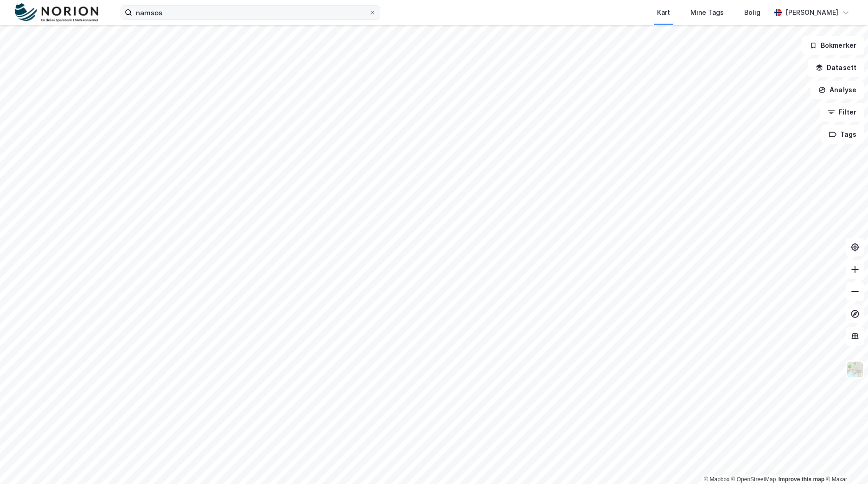  What do you see at coordinates (843, 135) in the screenshot?
I see `button: Tags` at bounding box center [843, 135].